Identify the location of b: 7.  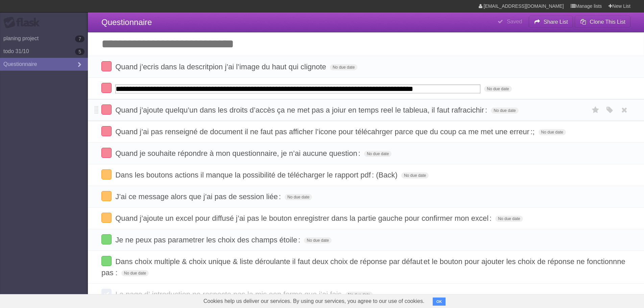
(80, 39).